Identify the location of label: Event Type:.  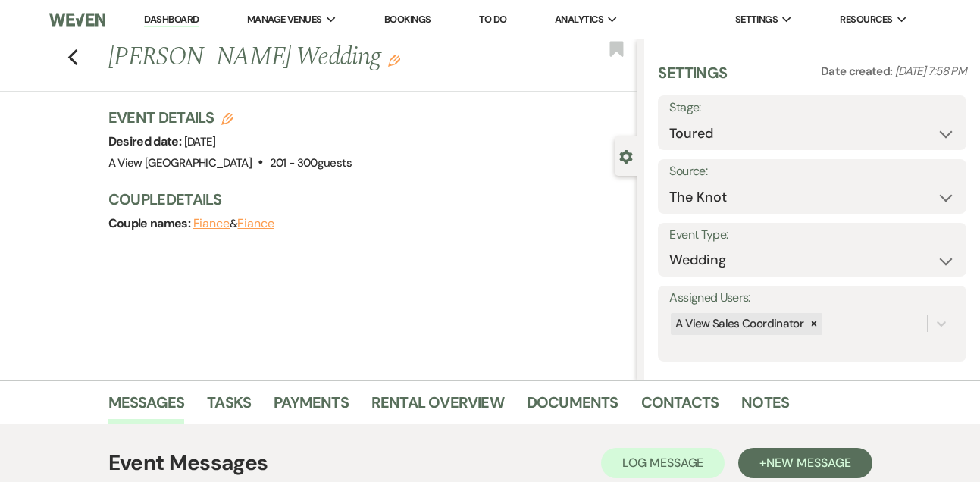
(812, 235).